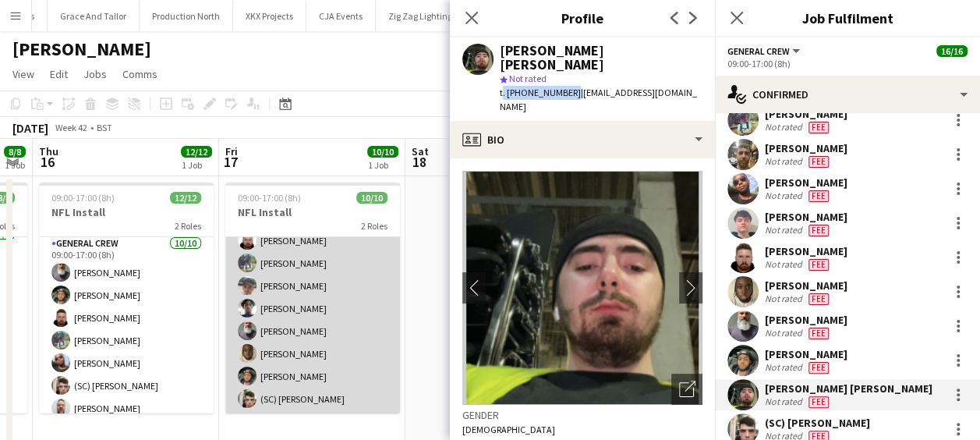  Describe the element at coordinates (140, 75) in the screenshot. I see `a: Comms` at that location.